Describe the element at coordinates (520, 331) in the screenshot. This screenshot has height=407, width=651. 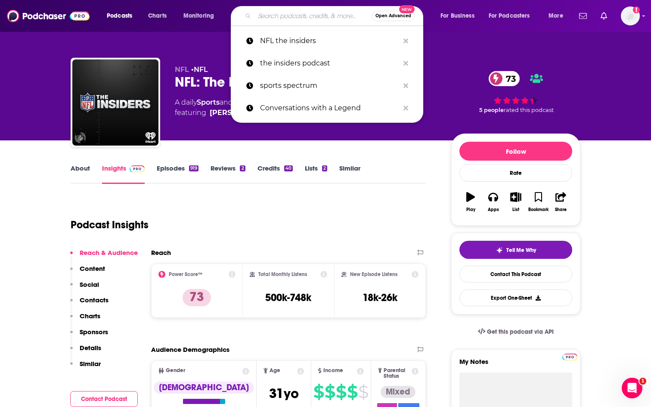
I see `span: Get this podcast via API` at that location.